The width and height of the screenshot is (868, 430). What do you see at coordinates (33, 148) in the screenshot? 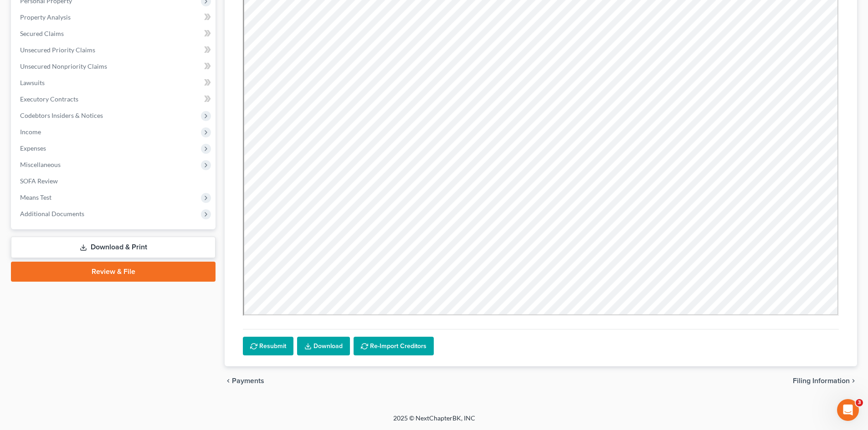
I see `span: Expenses` at bounding box center [33, 148].